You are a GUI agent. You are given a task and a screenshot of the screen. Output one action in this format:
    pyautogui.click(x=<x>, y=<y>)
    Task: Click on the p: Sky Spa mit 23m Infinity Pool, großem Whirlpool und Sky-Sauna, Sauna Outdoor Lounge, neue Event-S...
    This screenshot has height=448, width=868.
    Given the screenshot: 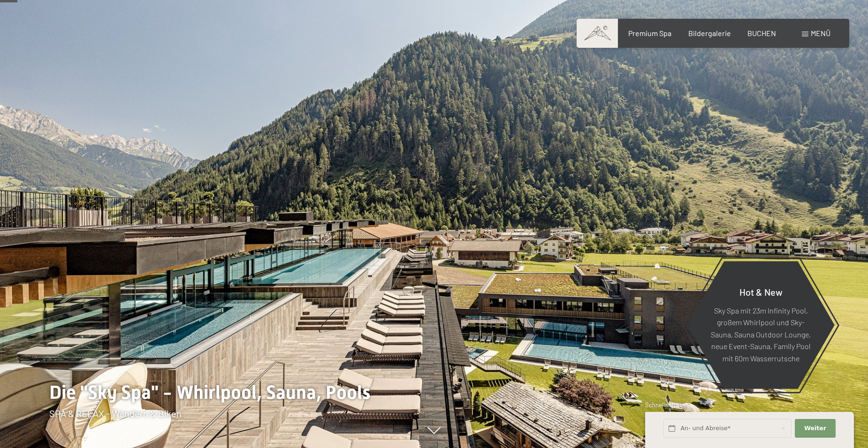 What is the action you would take?
    pyautogui.click(x=761, y=334)
    